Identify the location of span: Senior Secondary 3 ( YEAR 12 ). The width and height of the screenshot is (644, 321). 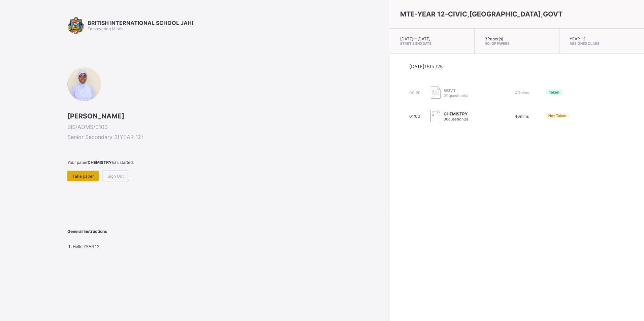
(227, 137).